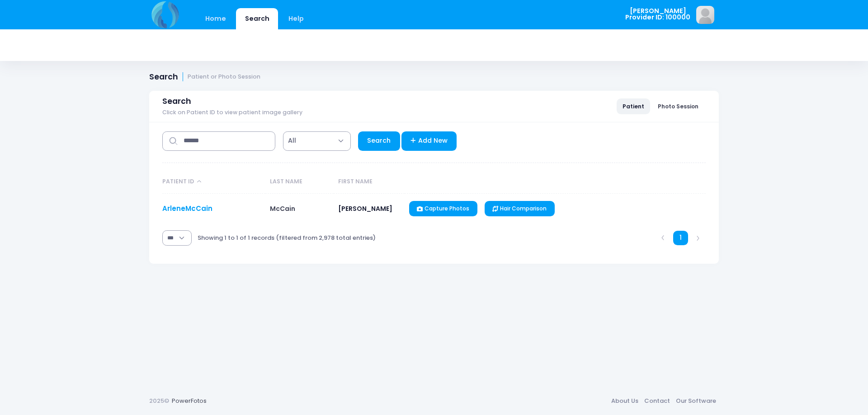 The image size is (868, 415). Describe the element at coordinates (634, 106) in the screenshot. I see `a: Patient` at that location.